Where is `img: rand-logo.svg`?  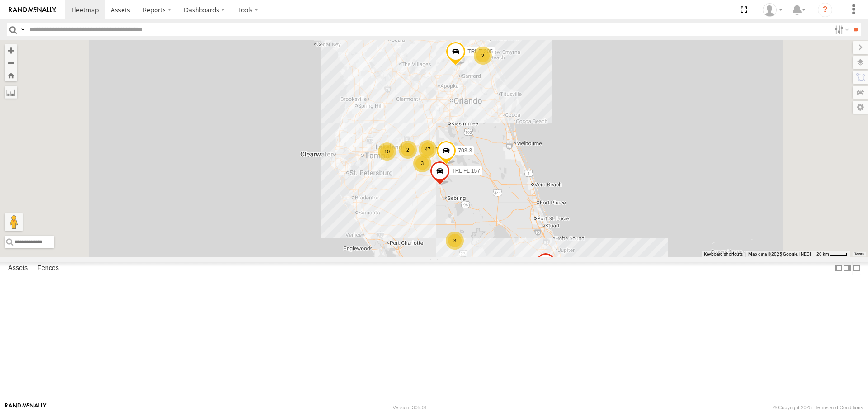 img: rand-logo.svg is located at coordinates (32, 10).